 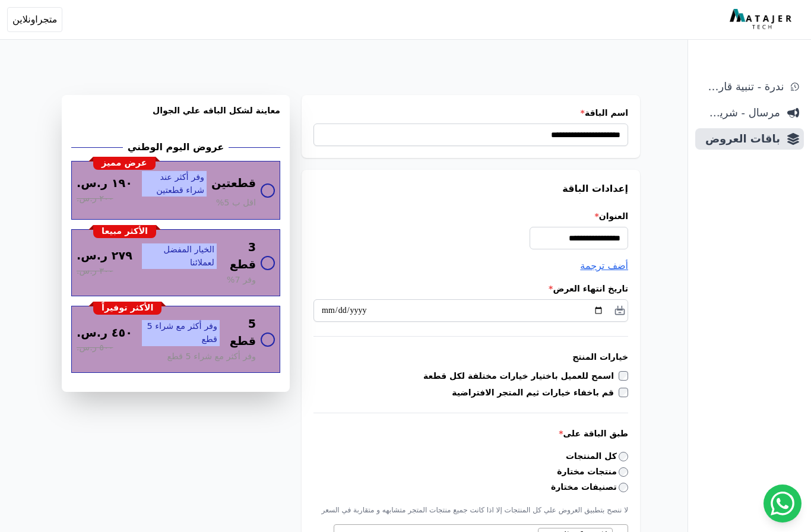 What do you see at coordinates (174, 183) in the screenshot?
I see `span: وفر أكثر عند شراء قطعتين` at bounding box center [174, 183].